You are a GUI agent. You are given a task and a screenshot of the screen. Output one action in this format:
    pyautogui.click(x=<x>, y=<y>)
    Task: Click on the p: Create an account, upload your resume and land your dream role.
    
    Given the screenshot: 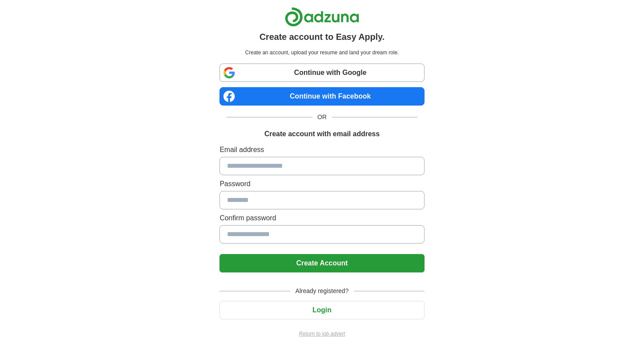 What is the action you would take?
    pyautogui.click(x=322, y=53)
    